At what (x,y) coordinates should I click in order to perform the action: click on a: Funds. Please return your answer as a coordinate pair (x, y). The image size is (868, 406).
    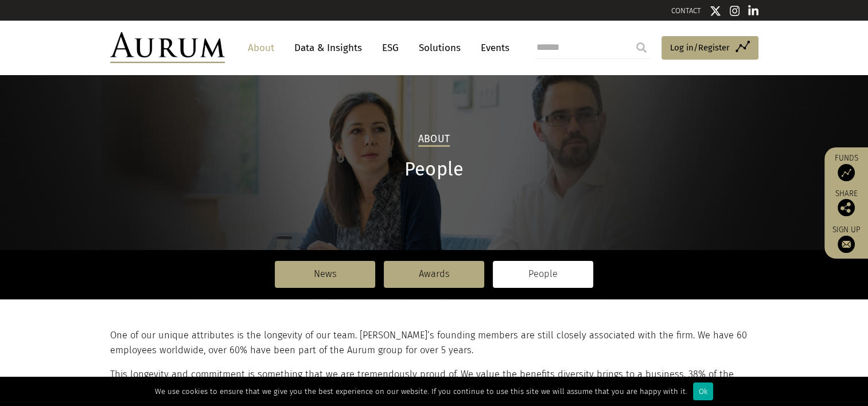
    Looking at the image, I should click on (846, 167).